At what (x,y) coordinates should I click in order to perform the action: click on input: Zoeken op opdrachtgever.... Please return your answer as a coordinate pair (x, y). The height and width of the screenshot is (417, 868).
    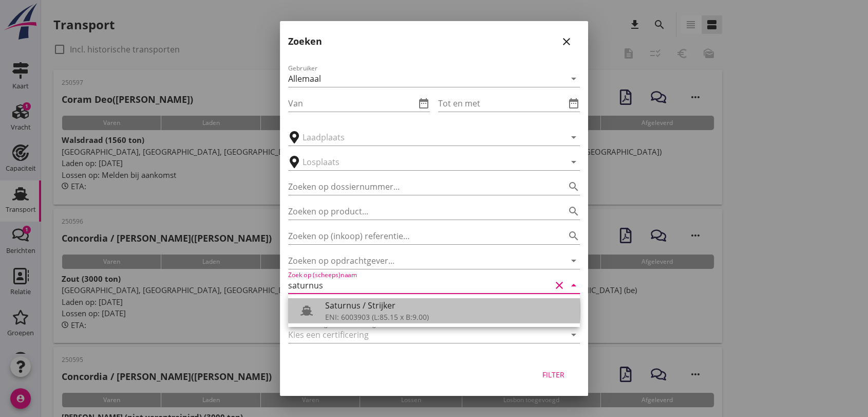
    Looking at the image, I should click on (420, 261).